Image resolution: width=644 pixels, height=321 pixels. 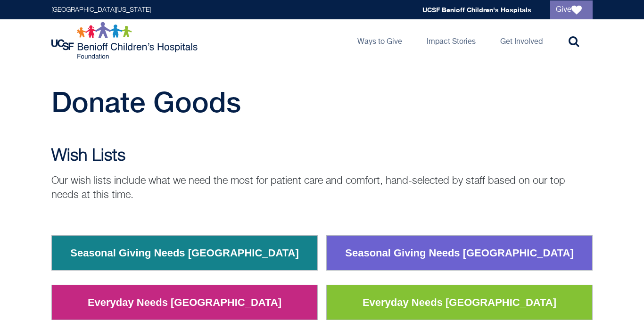 What do you see at coordinates (477, 10) in the screenshot?
I see `a: UCSF Benioff Children's Hospitals` at bounding box center [477, 10].